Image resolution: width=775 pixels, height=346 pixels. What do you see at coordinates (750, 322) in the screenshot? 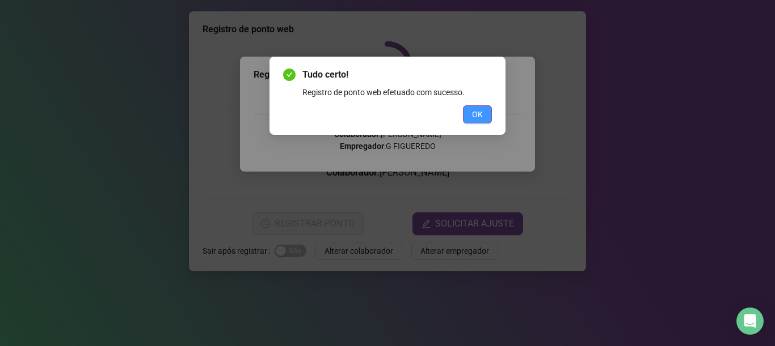
I see `div: Open Intercom Messenger` at bounding box center [750, 322].